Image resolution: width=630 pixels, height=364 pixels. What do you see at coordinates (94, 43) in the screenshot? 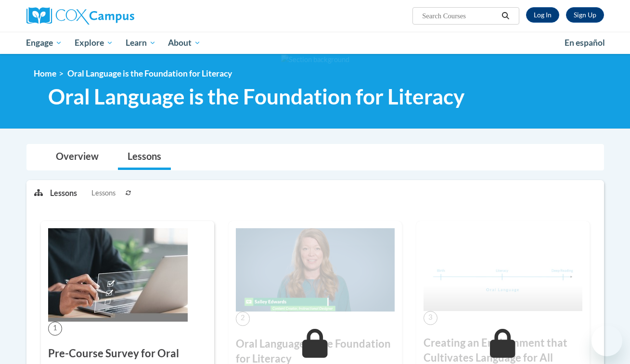
I see `a: Explore` at bounding box center [94, 43].